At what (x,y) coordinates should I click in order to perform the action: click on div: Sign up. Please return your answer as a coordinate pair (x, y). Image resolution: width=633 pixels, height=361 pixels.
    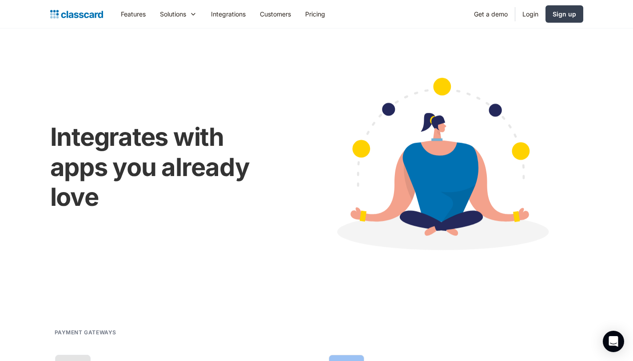
    Looking at the image, I should click on (564, 14).